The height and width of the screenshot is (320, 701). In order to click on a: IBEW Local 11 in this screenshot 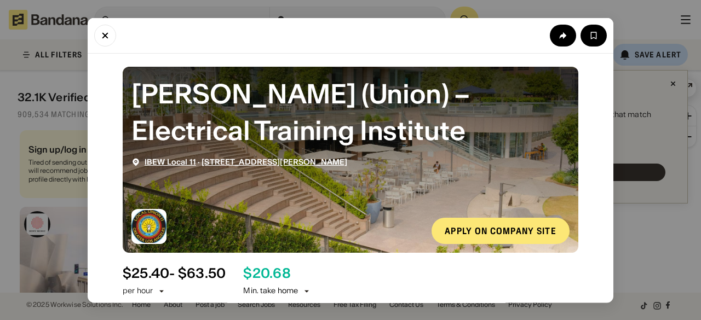, I will do `click(170, 162)`.